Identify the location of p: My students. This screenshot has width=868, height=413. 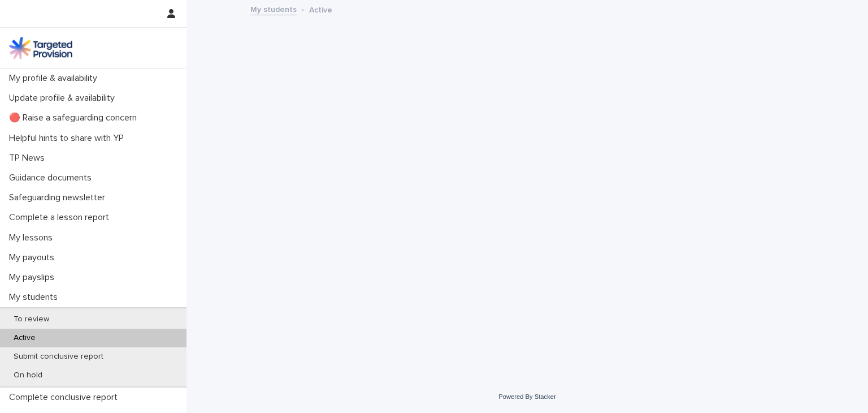
(36, 297).